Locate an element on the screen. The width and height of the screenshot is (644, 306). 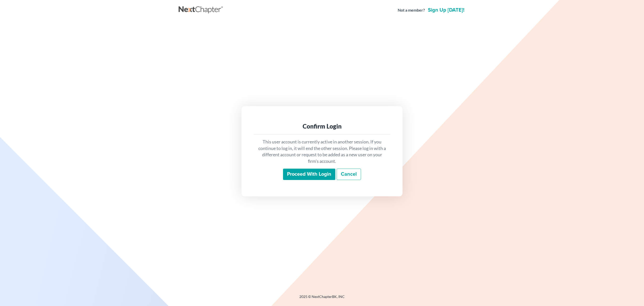
strong: Not a member? is located at coordinates (412, 10).